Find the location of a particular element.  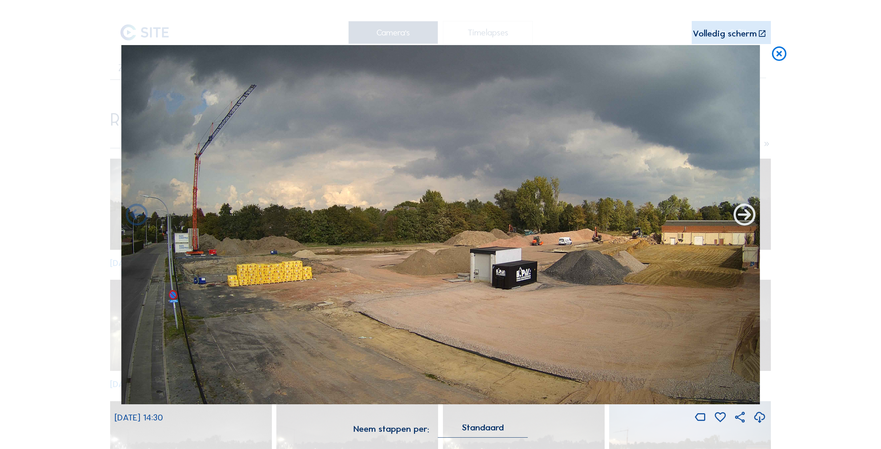

i: Back is located at coordinates (744, 215).